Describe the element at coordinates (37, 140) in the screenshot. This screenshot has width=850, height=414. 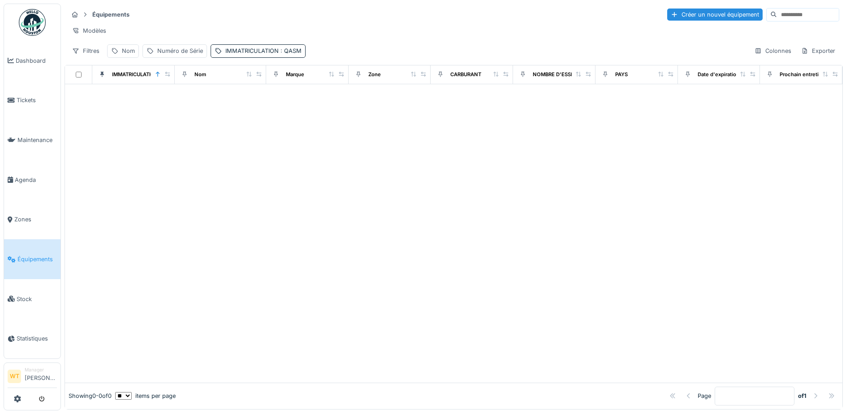
I see `span: Maintenance` at that location.